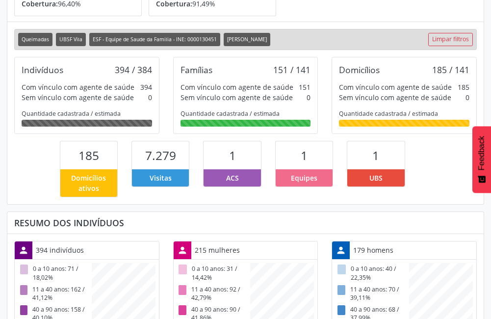 The width and height of the screenshot is (491, 319). I want to click on span: ESF - Equipe de Saude da Familia - INE: 0000130451, so click(154, 39).